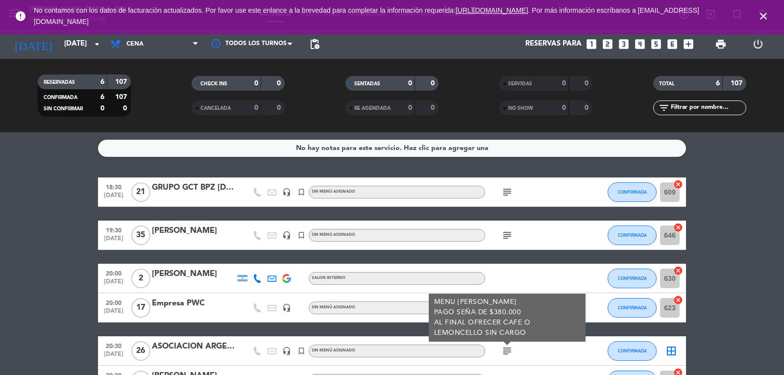 This screenshot has height=375, width=784. I want to click on i: looks_6, so click(672, 44).